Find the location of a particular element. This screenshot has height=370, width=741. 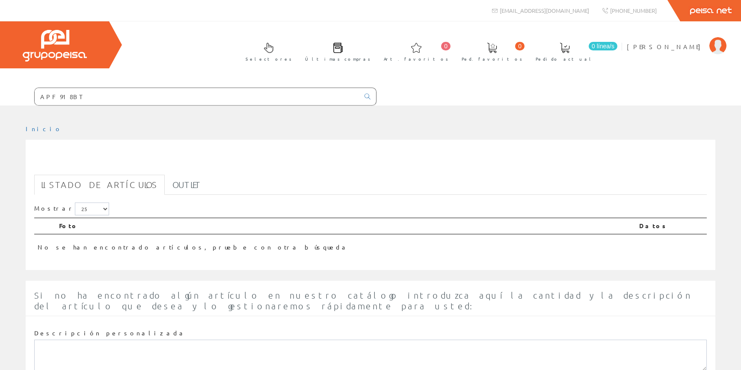

span: Art. favoritos is located at coordinates (416, 59).